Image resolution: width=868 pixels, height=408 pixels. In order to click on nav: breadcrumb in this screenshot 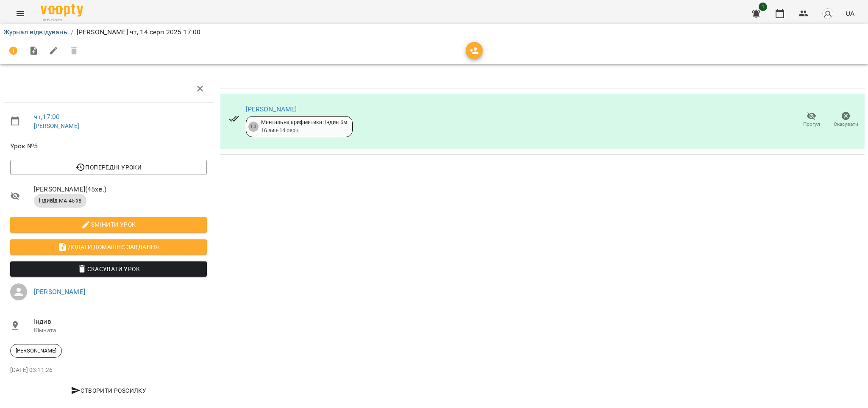, I will do `click(434, 32)`.